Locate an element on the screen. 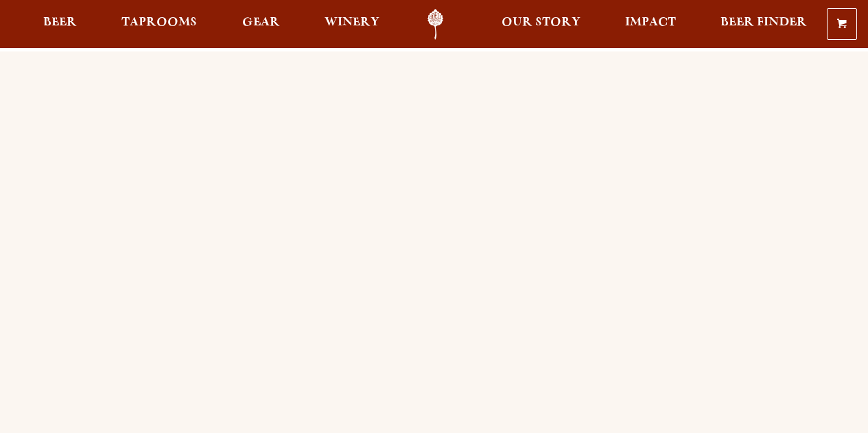 This screenshot has height=433, width=868. a: Beer Finder is located at coordinates (764, 24).